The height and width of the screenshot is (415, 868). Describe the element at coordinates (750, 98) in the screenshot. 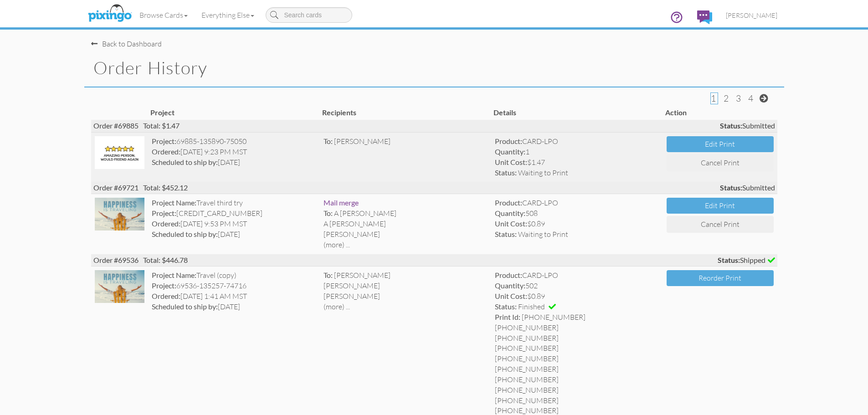

I see `span: 4` at that location.